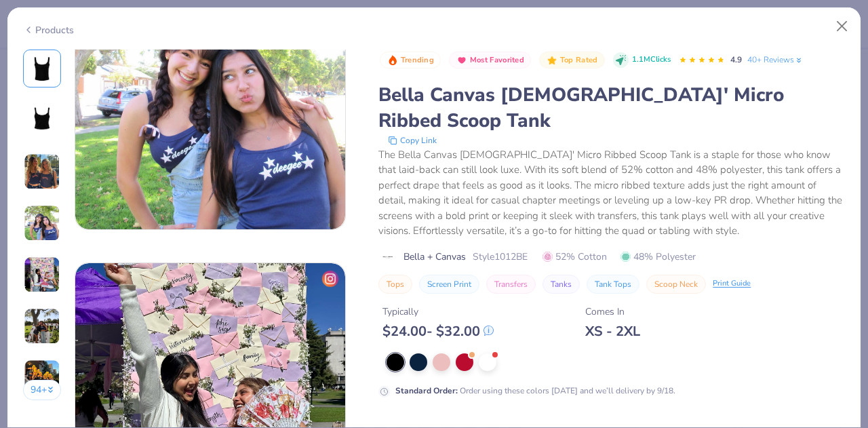  Describe the element at coordinates (511, 284) in the screenshot. I see `button: Transfers` at that location.